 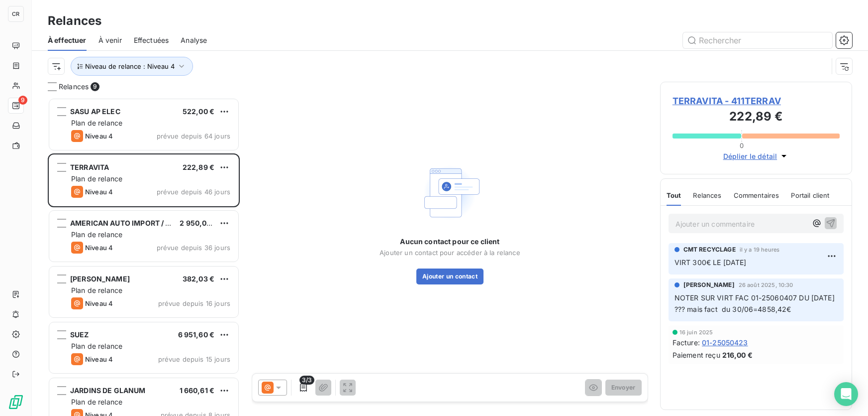 I want to click on span: 216,00 €, so click(x=737, y=355).